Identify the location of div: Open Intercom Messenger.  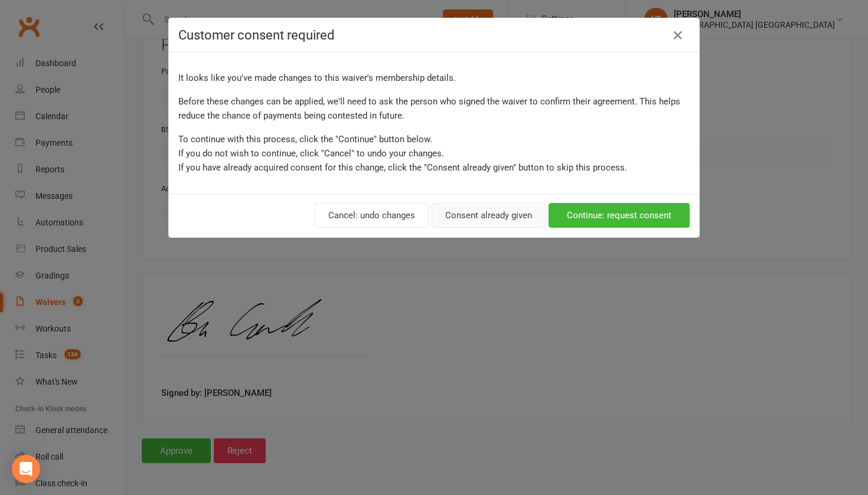
(26, 469).